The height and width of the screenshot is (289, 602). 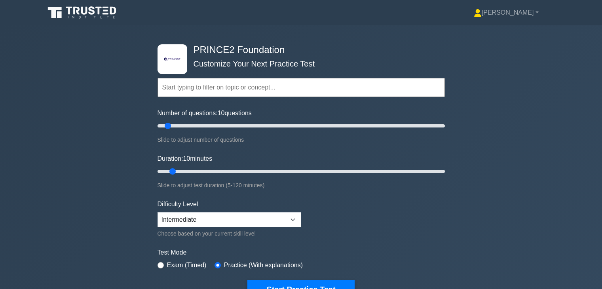 I want to click on label: Exam (Timed), so click(x=187, y=265).